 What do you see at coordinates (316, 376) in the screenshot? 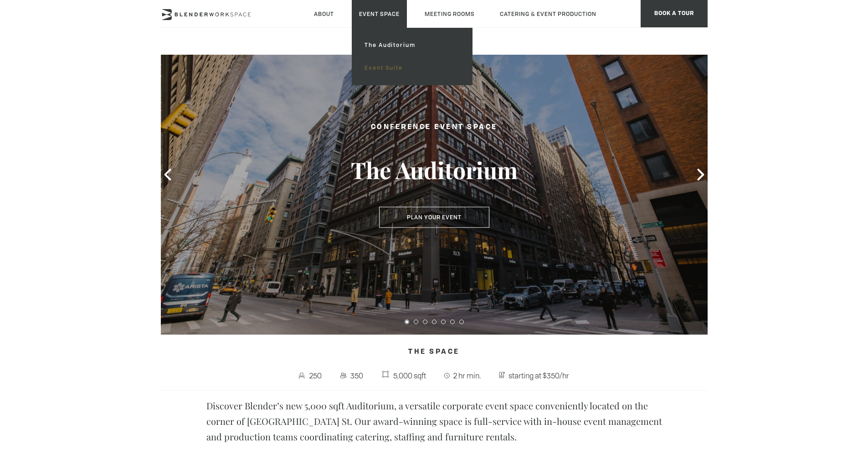
I see `span: 250` at bounding box center [316, 376].